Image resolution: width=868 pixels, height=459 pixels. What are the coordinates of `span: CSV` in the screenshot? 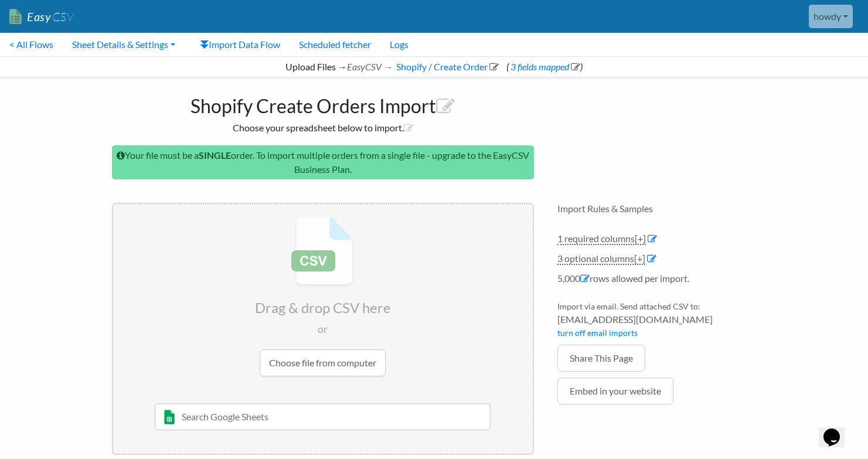 It's located at (62, 16).